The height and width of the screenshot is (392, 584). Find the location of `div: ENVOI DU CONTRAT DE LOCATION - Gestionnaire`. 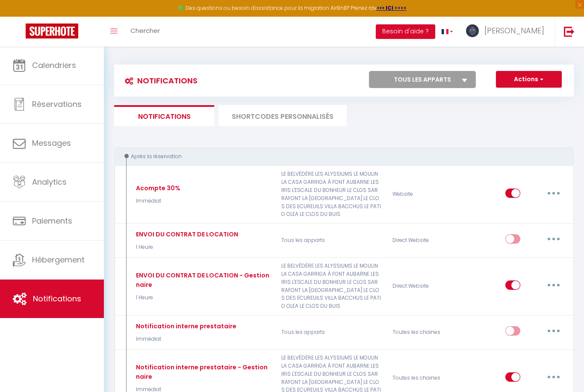

div: ENVOI DU CONTRAT DE LOCATION - Gestionnaire is located at coordinates (202, 280).